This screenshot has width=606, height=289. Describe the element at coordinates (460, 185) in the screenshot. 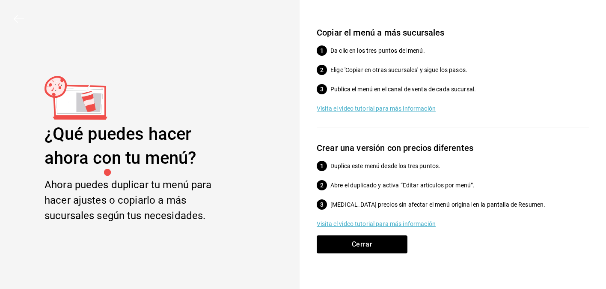

I see `p: Abre el duplicado y activa “Editar artículos por menú”.` at that location.